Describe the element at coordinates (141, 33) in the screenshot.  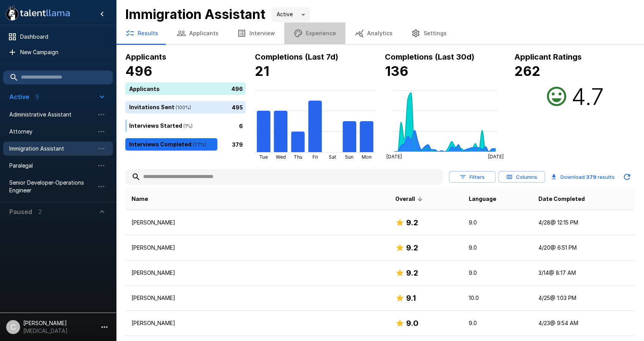
I see `button: Results` at that location.